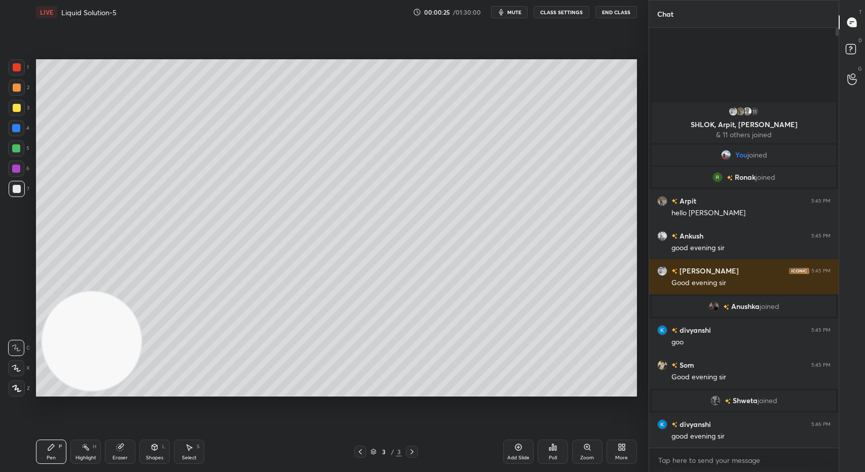  I want to click on div: Select, so click(189, 458).